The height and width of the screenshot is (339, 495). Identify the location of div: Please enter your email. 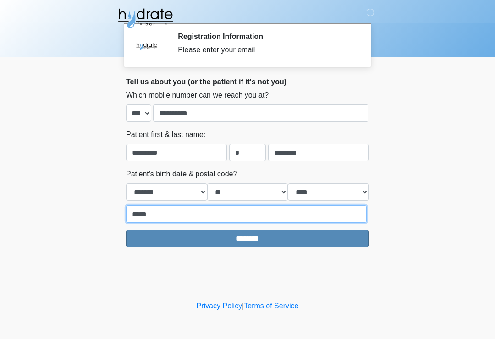
(266, 50).